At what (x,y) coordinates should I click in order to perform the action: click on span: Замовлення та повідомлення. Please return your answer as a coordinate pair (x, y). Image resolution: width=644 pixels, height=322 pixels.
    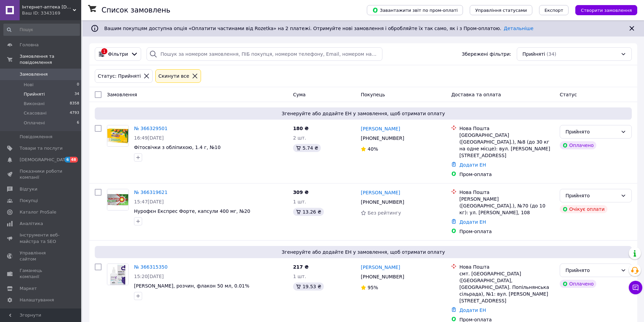
    Looking at the image, I should click on (50, 59).